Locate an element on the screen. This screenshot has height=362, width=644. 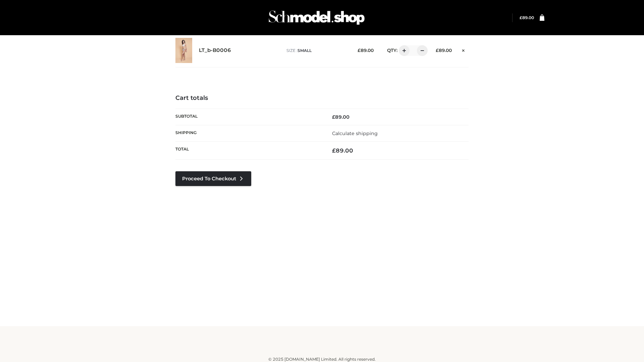
a: Schmodel Admin 964 is located at coordinates (317, 17).